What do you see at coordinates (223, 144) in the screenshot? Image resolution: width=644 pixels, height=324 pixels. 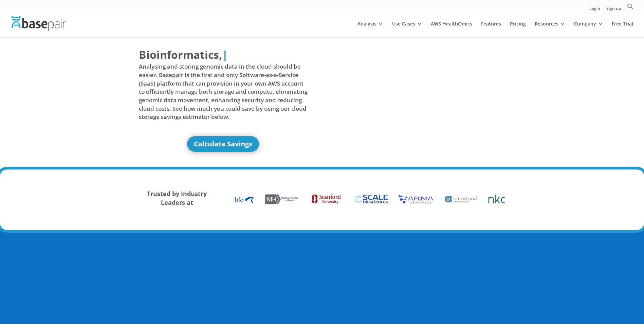 I see `a: Calculate Savings` at bounding box center [223, 144].